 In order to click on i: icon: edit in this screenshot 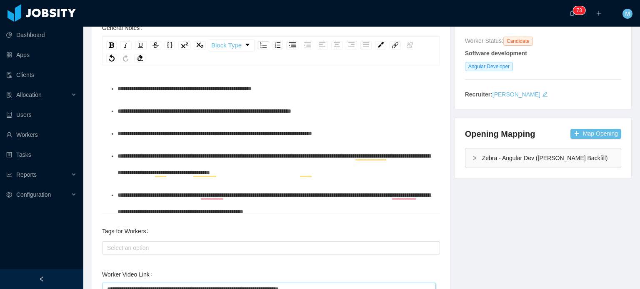, I will do `click(545, 95)`.